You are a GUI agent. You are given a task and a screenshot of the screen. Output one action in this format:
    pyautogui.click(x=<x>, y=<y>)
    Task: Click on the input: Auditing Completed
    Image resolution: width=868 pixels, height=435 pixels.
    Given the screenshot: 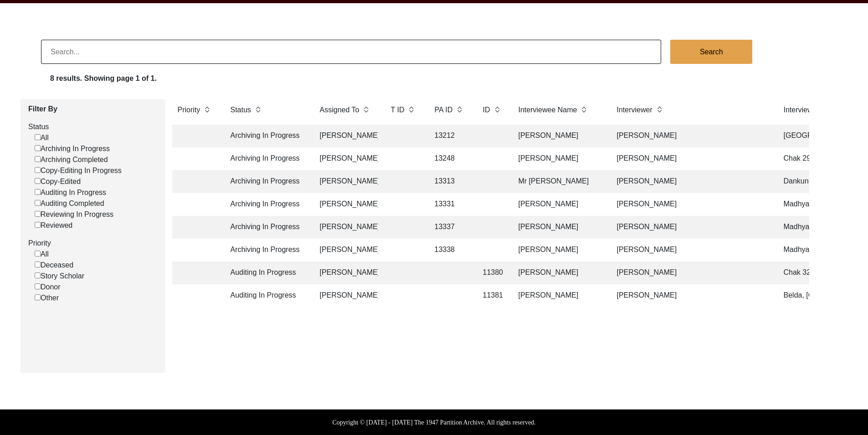 What is the action you would take?
    pyautogui.click(x=38, y=202)
    